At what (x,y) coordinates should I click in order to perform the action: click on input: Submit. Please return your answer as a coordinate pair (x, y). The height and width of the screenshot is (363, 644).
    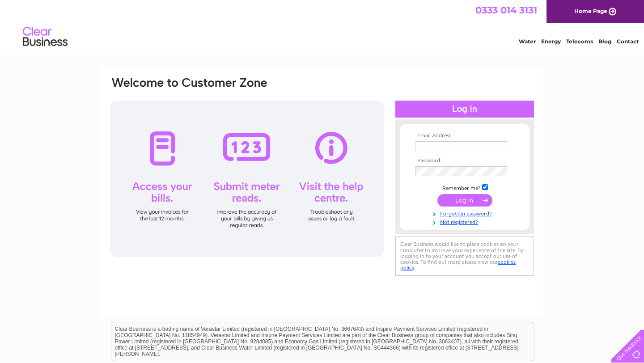
    Looking at the image, I should click on (465, 200).